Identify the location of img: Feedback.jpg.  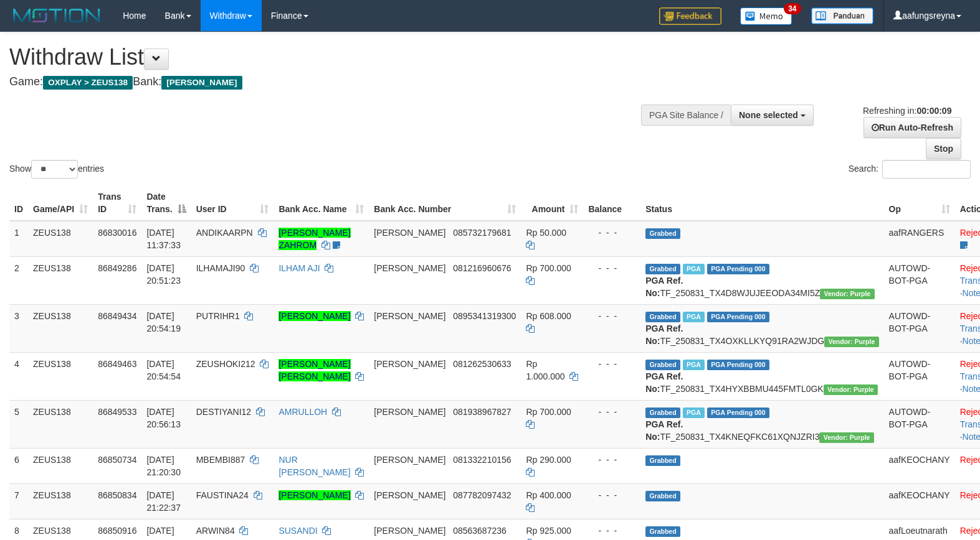
(690, 17).